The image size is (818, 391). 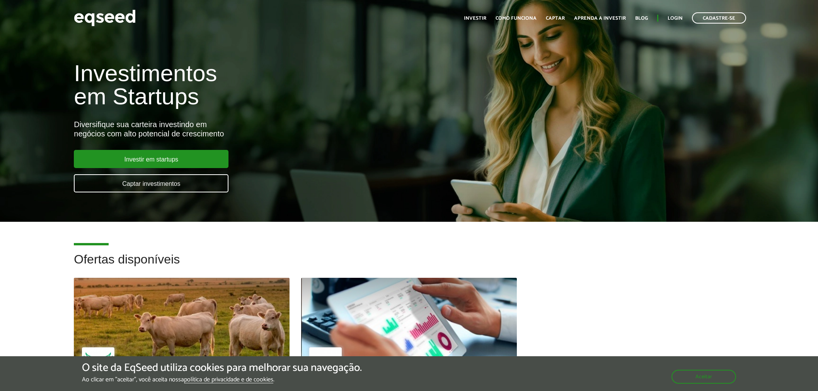 What do you see at coordinates (719, 18) in the screenshot?
I see `a: Cadastre-se` at bounding box center [719, 18].